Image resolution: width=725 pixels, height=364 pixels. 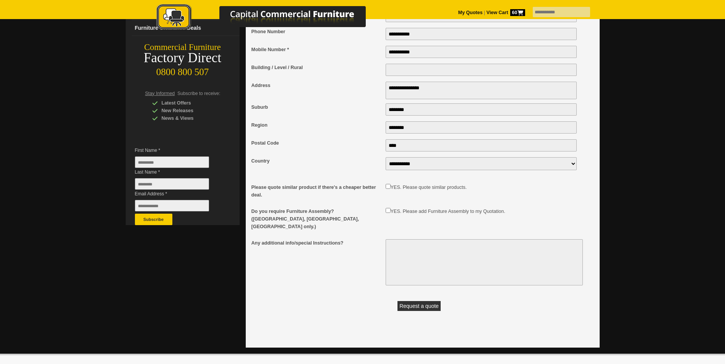 What do you see at coordinates (388, 186) in the screenshot?
I see `input: Please quote similar product if there's a cheaper better deal.` at bounding box center [388, 186].